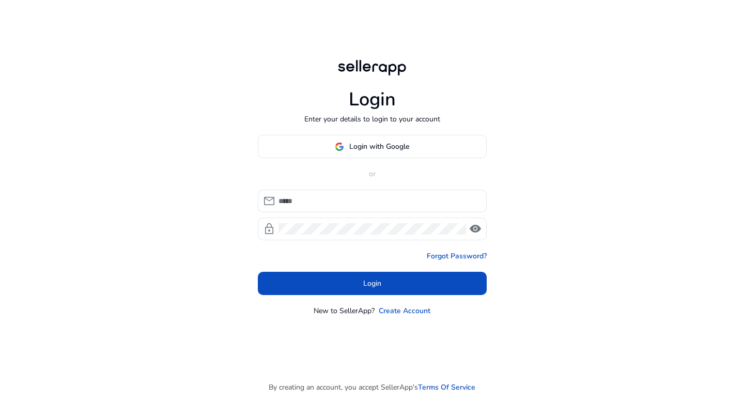  I want to click on h1: Login, so click(372, 99).